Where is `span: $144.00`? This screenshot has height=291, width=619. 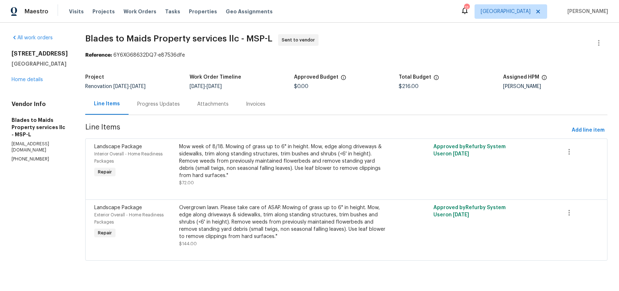
span: $144.00 is located at coordinates (188, 244).